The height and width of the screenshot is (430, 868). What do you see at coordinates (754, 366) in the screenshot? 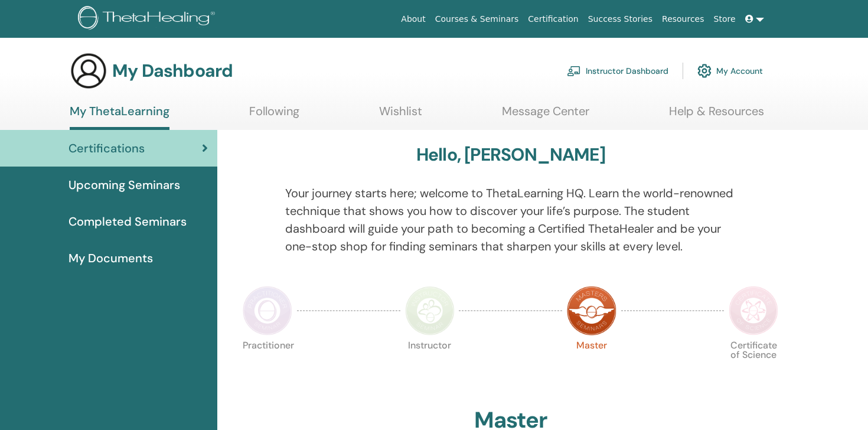
I see `p: Certificate of Science` at bounding box center [754, 366].